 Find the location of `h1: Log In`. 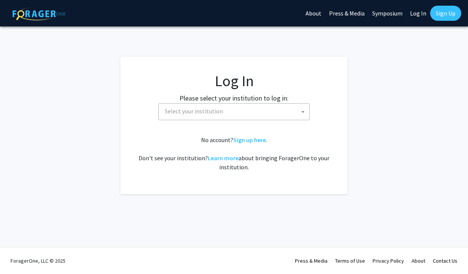

h1: Log In is located at coordinates (234, 81).